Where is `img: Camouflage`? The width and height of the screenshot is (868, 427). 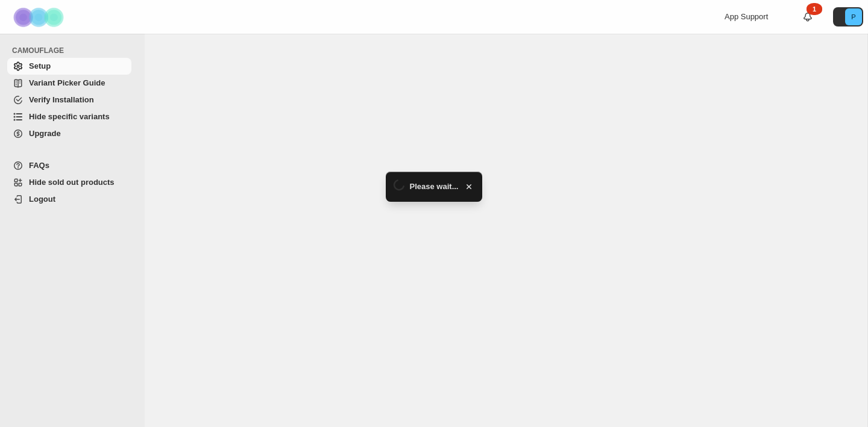 img: Camouflage is located at coordinates (40, 17).